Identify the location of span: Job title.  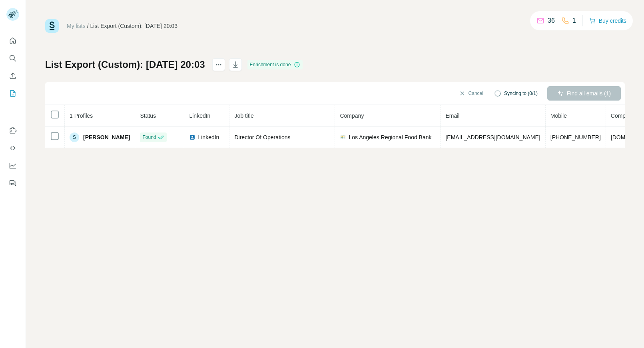
(244, 116).